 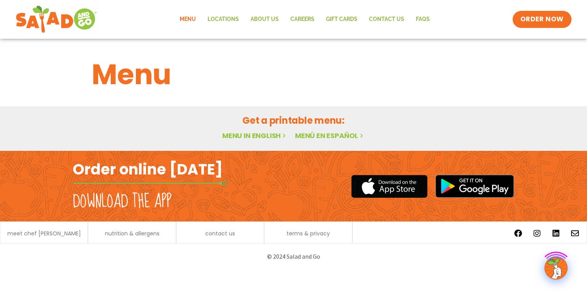 I want to click on a: ORDER NOW, so click(x=542, y=19).